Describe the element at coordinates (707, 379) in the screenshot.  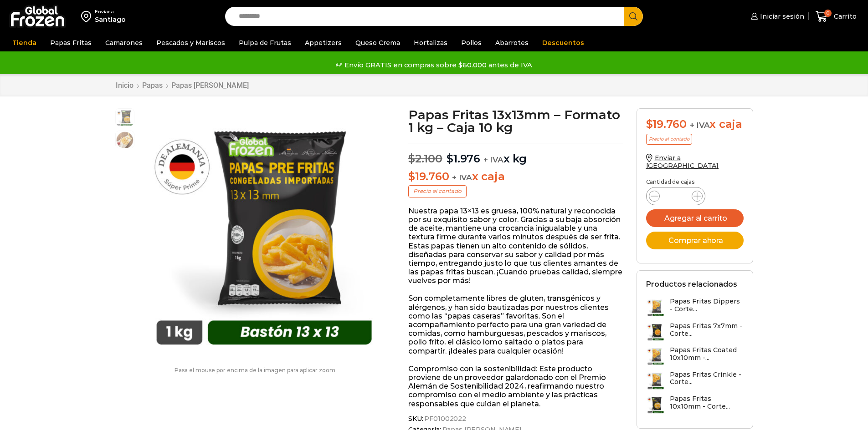
I see `h3: Papas Fritas Crinkle - Corte...` at that location.